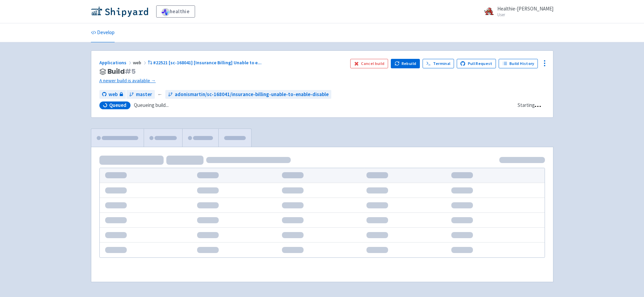  Describe the element at coordinates (103, 33) in the screenshot. I see `a: Develop` at that location.